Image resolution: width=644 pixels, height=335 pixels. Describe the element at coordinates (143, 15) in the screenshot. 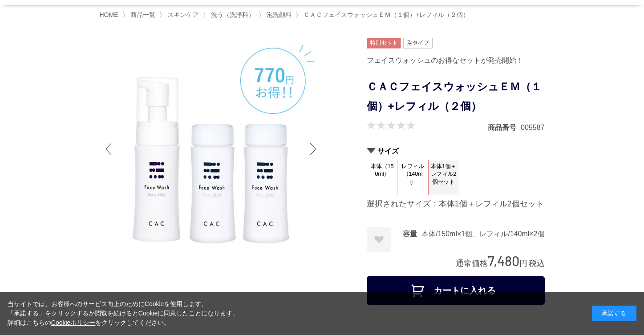

I see `span: 商品一覧` at that location.